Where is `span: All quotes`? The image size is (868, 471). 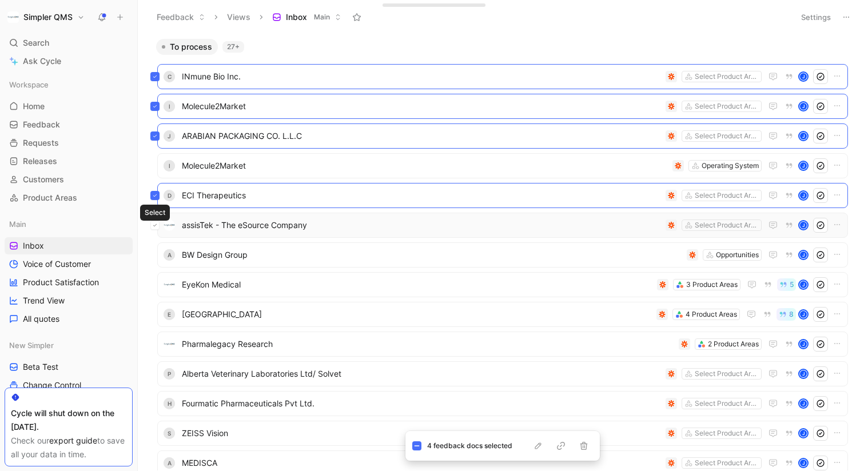
span: All quotes is located at coordinates (41, 318).